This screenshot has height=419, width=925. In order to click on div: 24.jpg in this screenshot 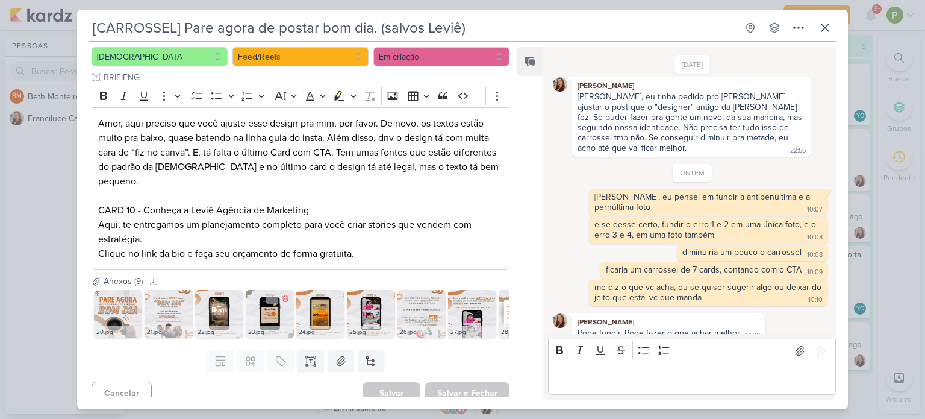, I will do `click(320, 332)`.